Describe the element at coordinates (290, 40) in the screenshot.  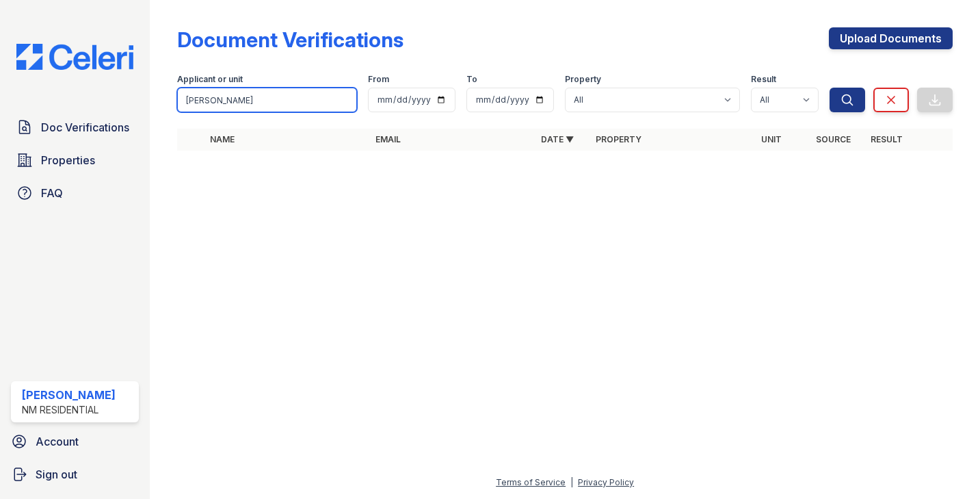
I see `div: Document Verifications` at that location.